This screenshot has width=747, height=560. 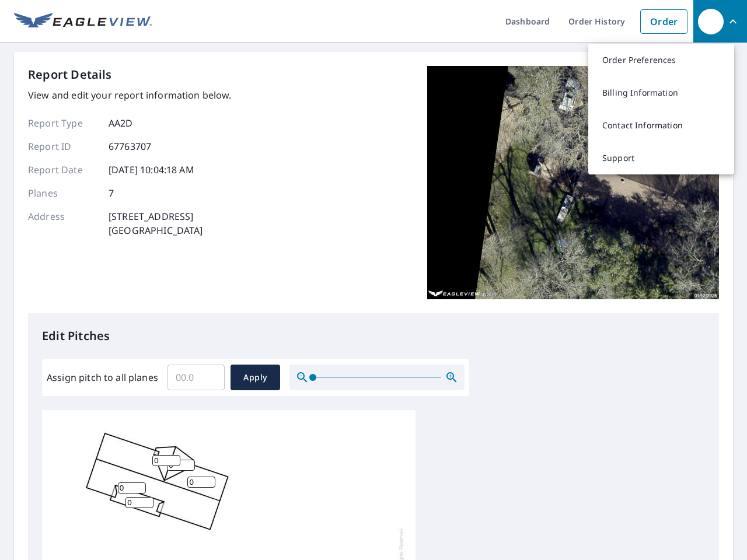 What do you see at coordinates (63, 193) in the screenshot?
I see `p: Planes` at bounding box center [63, 193].